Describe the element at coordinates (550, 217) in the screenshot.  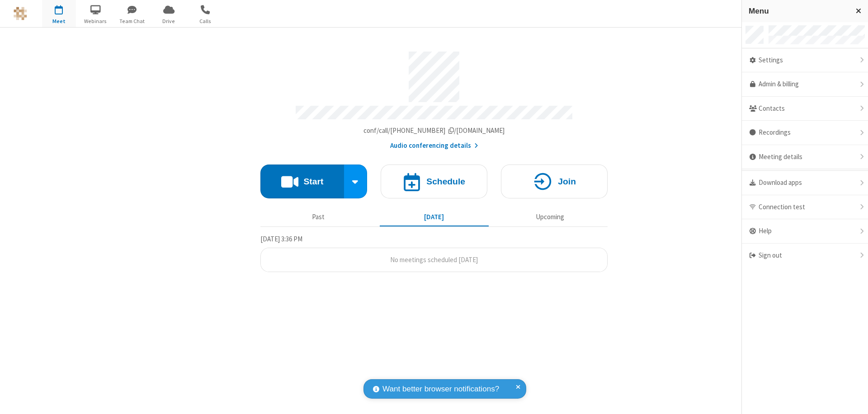
I see `button: Upcoming` at that location.